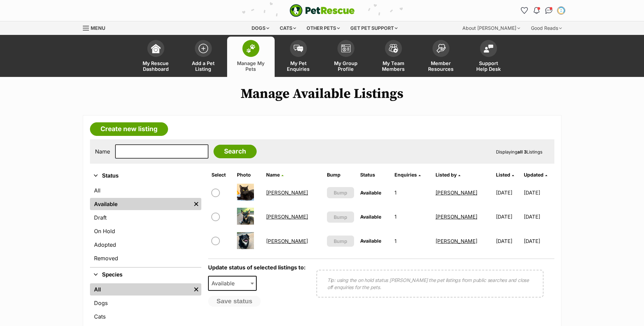 The height and width of the screenshot is (326, 644). I want to click on th: Status, so click(374, 175).